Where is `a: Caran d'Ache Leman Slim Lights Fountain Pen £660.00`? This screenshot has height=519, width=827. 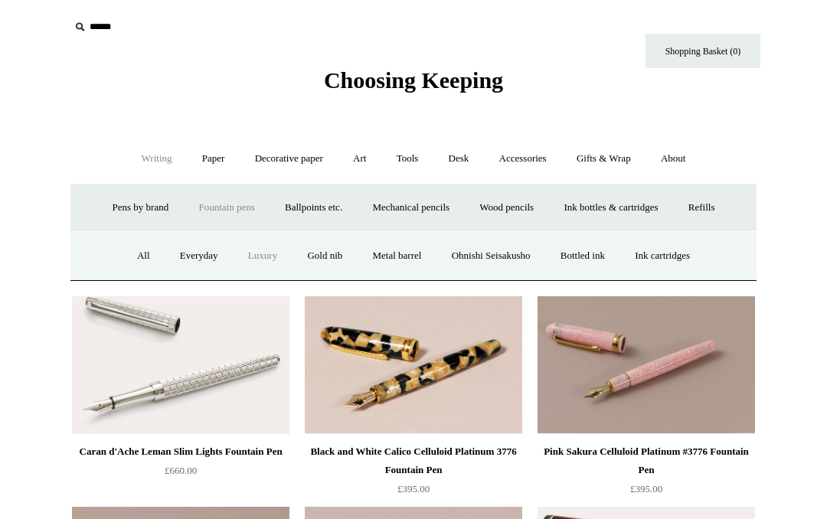 a: Caran d'Ache Leman Slim Lights Fountain Pen £660.00 is located at coordinates (181, 474).